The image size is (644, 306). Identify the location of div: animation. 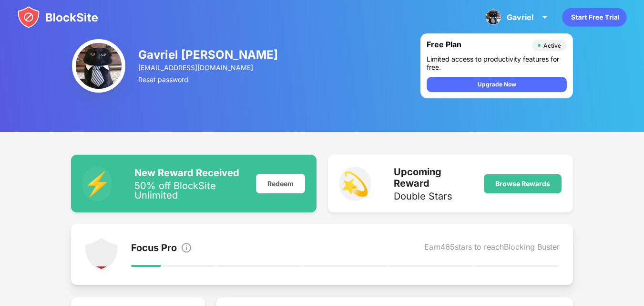
(594, 17).